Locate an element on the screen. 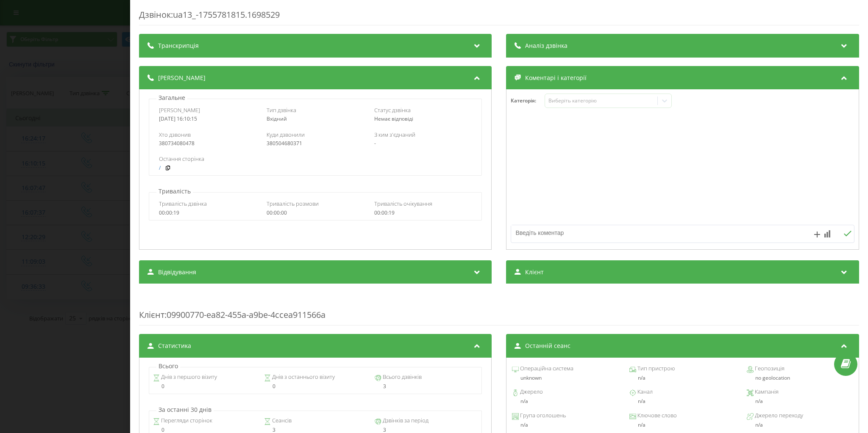  span: Операційна система is located at coordinates (546, 369).